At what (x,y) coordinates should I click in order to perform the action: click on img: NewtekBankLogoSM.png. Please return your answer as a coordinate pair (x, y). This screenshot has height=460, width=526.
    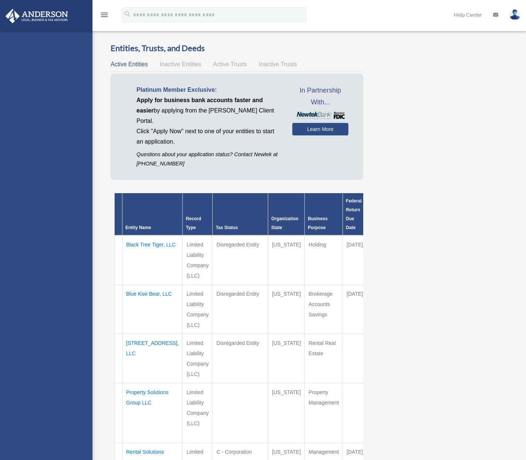
    Looking at the image, I should click on (320, 115).